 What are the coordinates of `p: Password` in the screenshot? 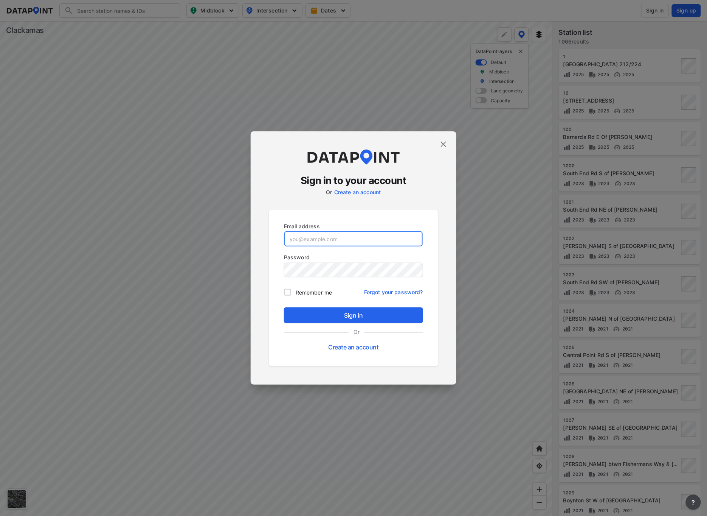 It's located at (354, 257).